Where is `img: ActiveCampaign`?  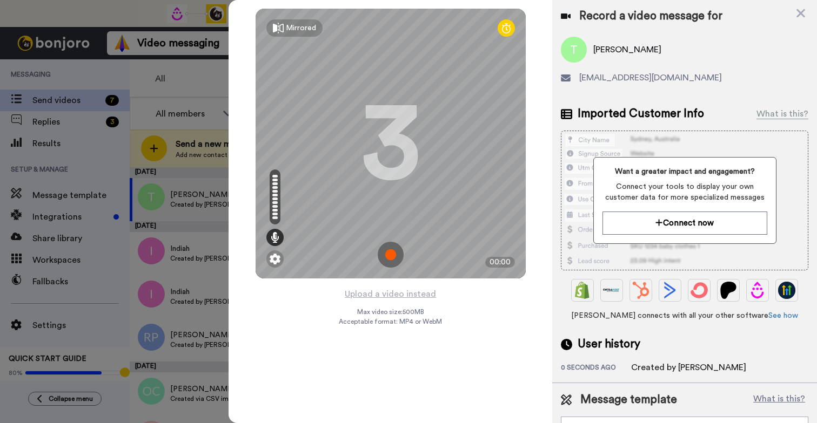 img: ActiveCampaign is located at coordinates (670, 291).